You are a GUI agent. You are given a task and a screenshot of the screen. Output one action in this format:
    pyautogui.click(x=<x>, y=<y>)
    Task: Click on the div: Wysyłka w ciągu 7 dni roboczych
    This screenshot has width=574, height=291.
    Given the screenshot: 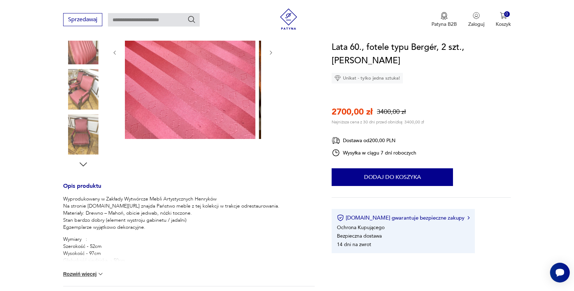 What is the action you would take?
    pyautogui.click(x=374, y=153)
    